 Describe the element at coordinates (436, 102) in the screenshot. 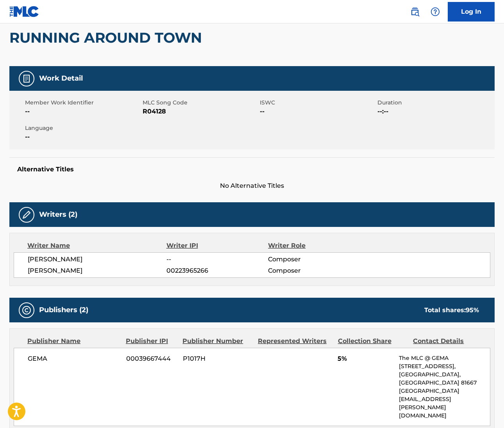

I see `span: Duration` at that location.